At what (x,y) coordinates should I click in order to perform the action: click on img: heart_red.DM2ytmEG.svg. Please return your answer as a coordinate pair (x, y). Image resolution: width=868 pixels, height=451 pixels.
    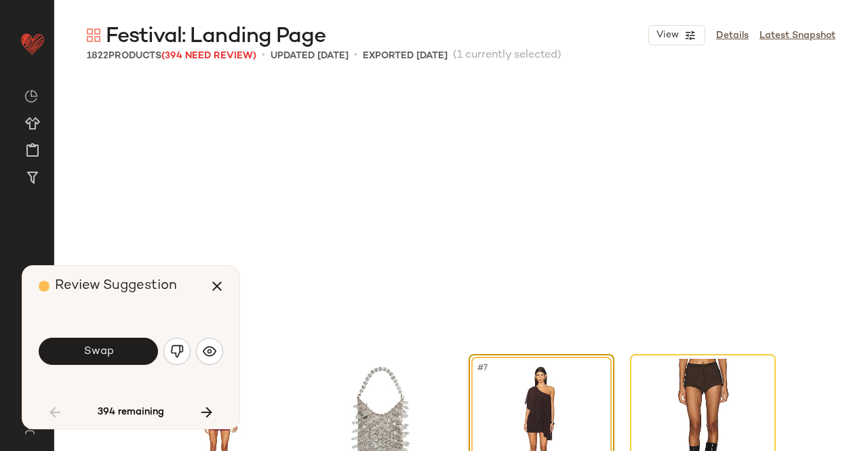
    Looking at the image, I should click on (33, 43).